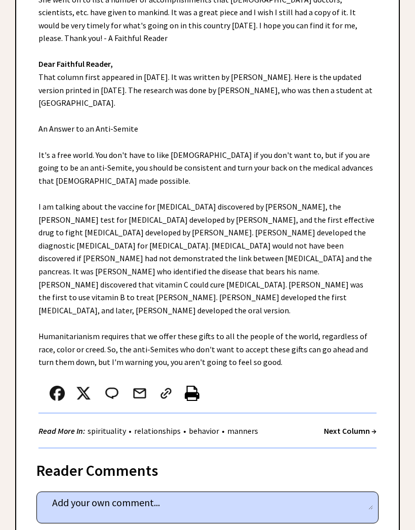 The image size is (415, 530). What do you see at coordinates (242, 430) in the screenshot?
I see `a: manners` at bounding box center [242, 430].